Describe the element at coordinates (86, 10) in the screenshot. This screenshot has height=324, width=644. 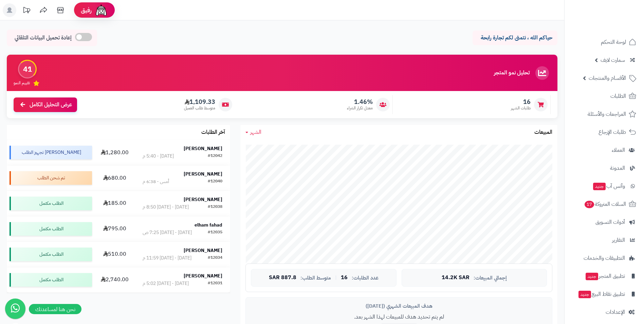
I see `span: رفيق` at that location.